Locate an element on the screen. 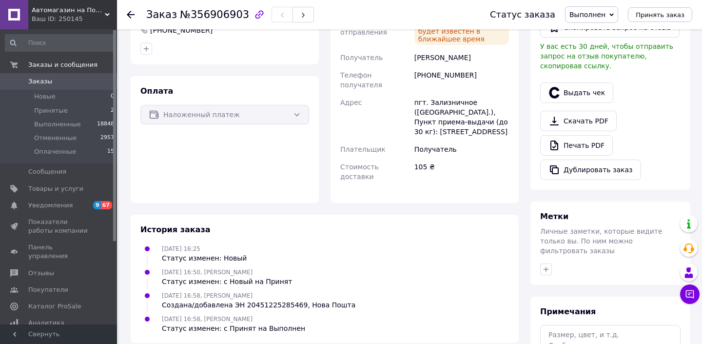 This screenshot has height=344, width=702. span: Адрес is located at coordinates (351, 102).